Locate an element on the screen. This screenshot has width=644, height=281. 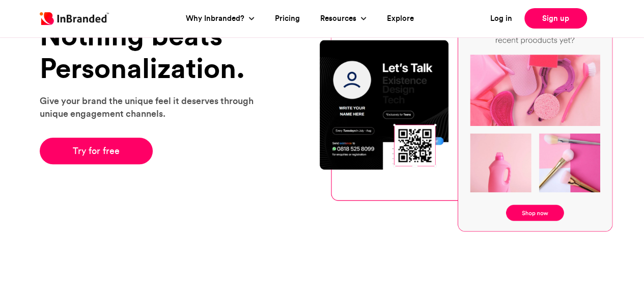
a: Resources is located at coordinates (339, 18).